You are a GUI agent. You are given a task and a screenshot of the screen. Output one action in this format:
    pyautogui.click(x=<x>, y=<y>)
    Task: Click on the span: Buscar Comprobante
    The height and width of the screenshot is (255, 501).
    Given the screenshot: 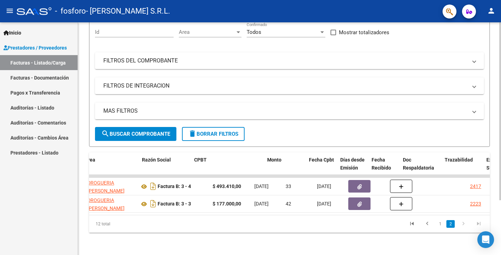 What is the action you would take?
    pyautogui.click(x=136, y=134)
    